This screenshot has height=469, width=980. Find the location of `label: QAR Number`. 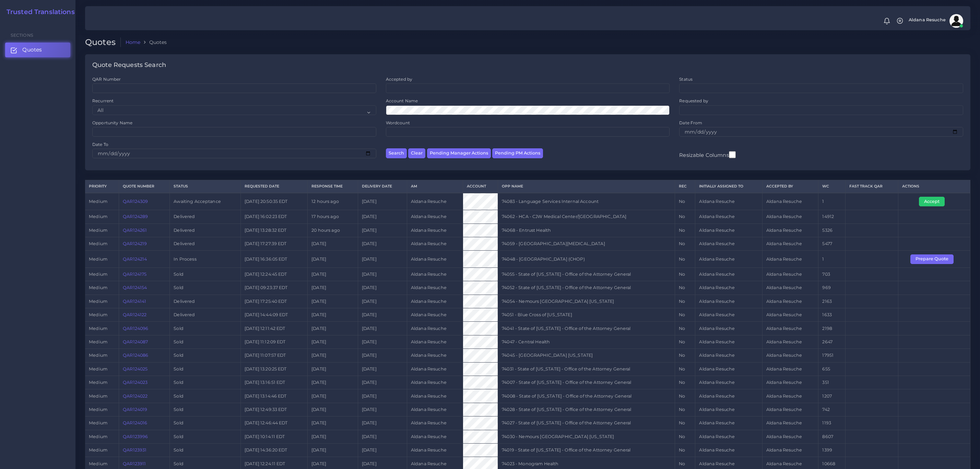

label: QAR Number is located at coordinates (106, 79).